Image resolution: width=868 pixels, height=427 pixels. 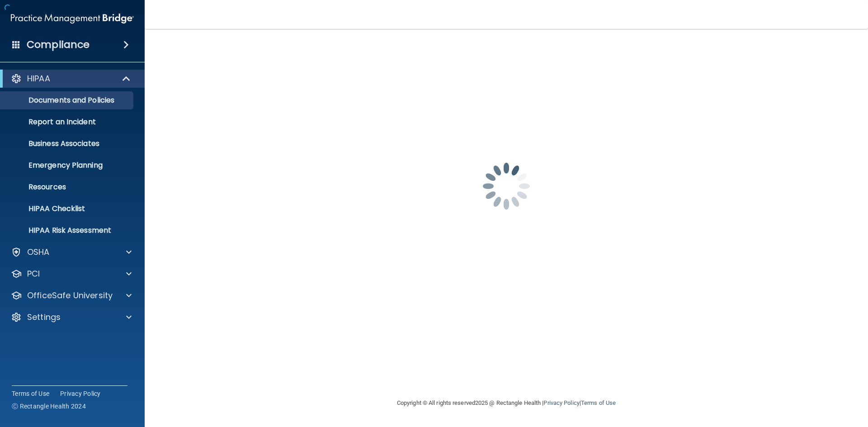 What do you see at coordinates (71, 252) in the screenshot?
I see `a: OSHA` at bounding box center [71, 252].